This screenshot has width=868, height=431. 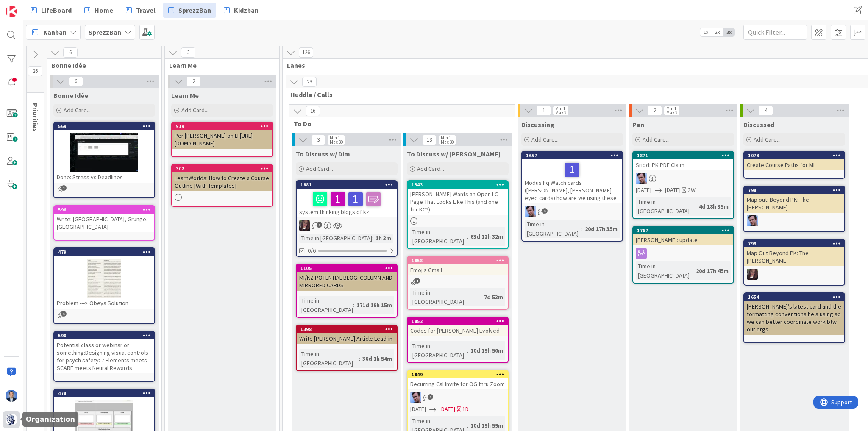 What do you see at coordinates (638, 124) in the screenshot?
I see `span: Pen` at bounding box center [638, 124].